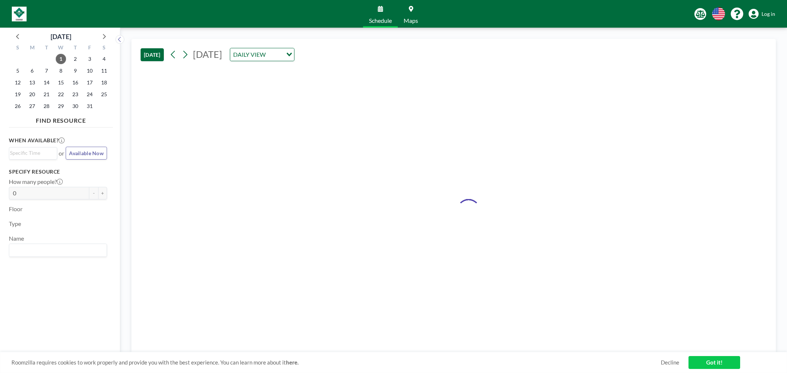  What do you see at coordinates (380, 21) in the screenshot?
I see `span: Schedule` at bounding box center [380, 21].